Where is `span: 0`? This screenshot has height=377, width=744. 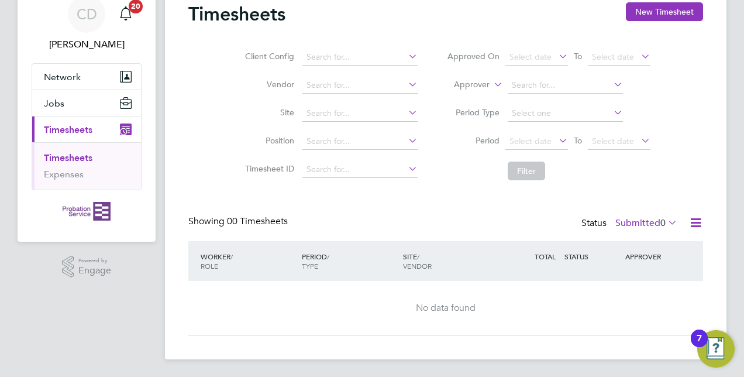 span: 0 is located at coordinates (663, 223).